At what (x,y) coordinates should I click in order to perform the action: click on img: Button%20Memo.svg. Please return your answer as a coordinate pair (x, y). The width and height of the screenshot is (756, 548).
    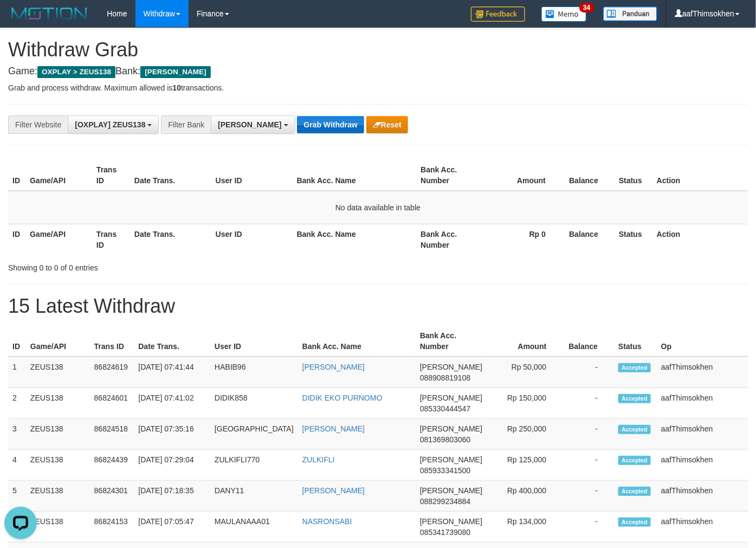
    Looking at the image, I should click on (565, 14).